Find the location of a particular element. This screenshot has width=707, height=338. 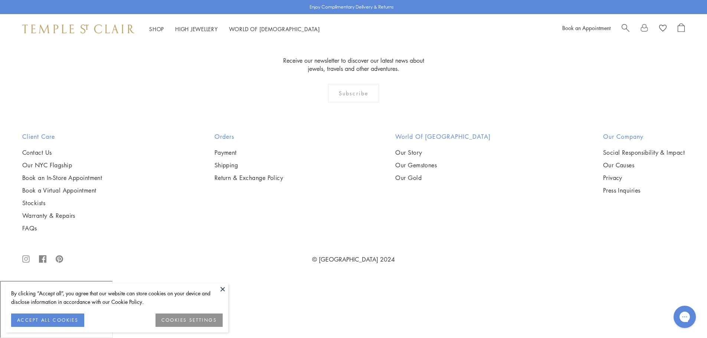

button: Gorgias live chat is located at coordinates (15, 14).